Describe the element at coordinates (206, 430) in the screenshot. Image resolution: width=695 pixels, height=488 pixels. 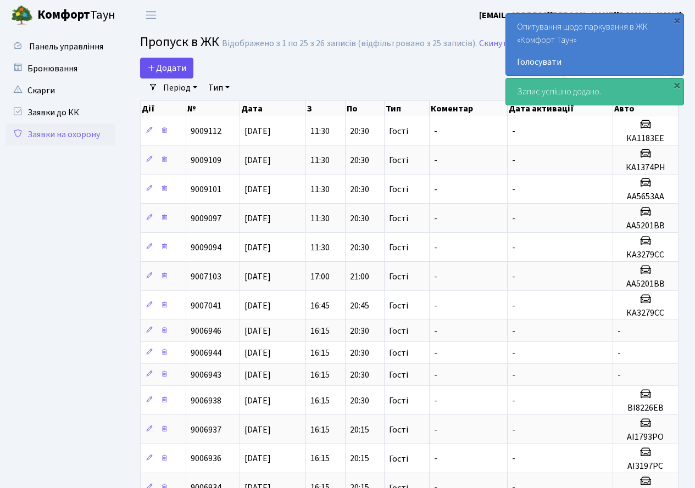
I see `span: 9006937` at that location.